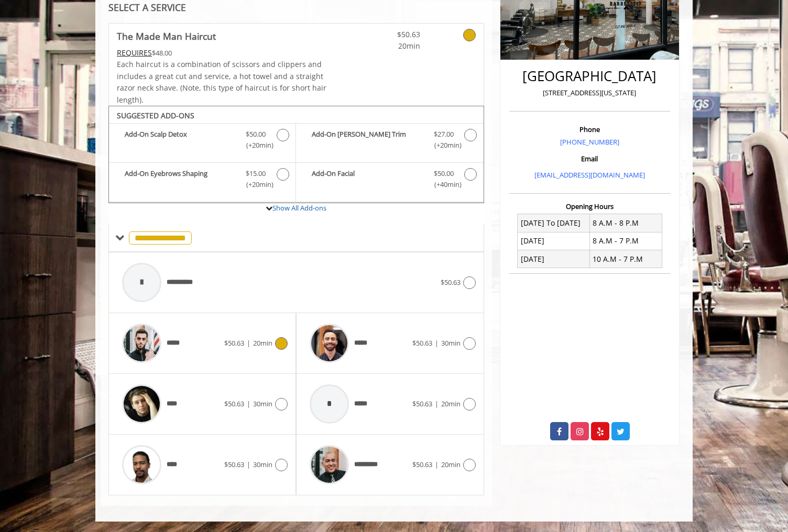  What do you see at coordinates (443, 185) in the screenshot?
I see `span: (+40min )` at bounding box center [443, 185].